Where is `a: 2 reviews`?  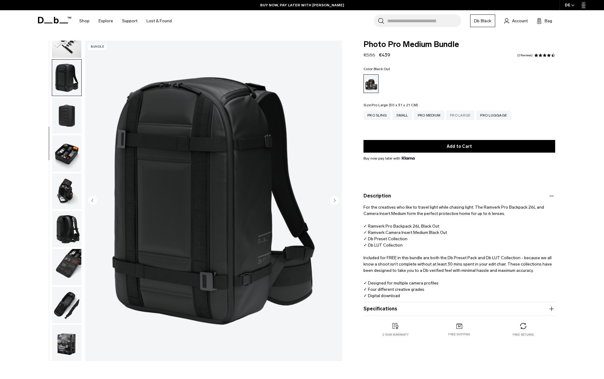
a: 2 reviews is located at coordinates (524, 55).